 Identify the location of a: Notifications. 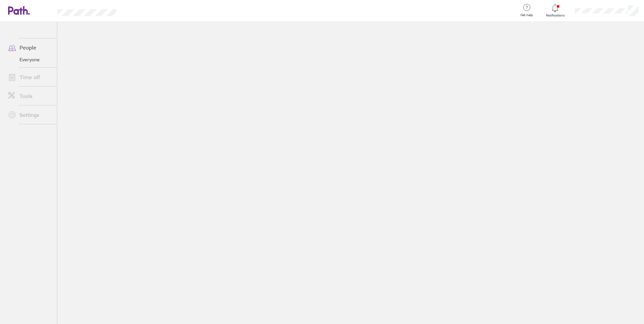
(555, 10).